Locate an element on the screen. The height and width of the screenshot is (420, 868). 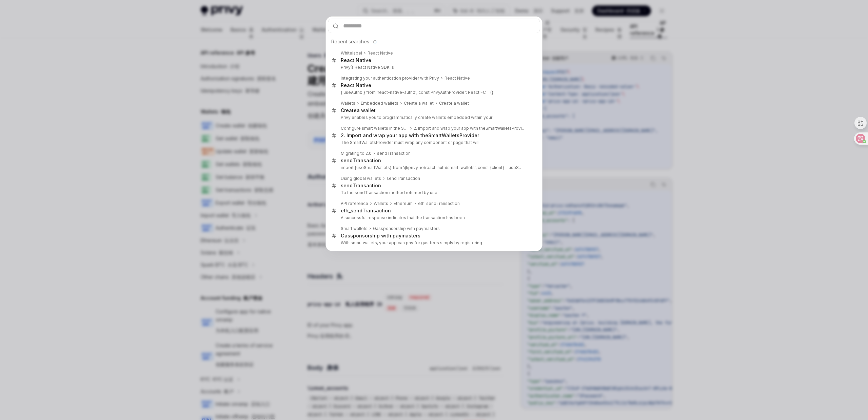
p: The SmartWalletsProvider must wrap any component or page that will is located at coordinates (433, 142).